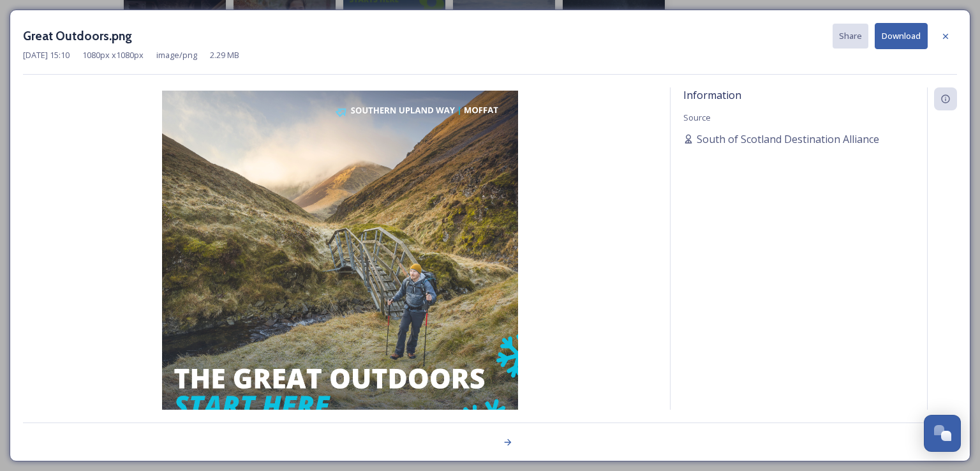  I want to click on span: South of Scotland Destination Alliance, so click(788, 139).